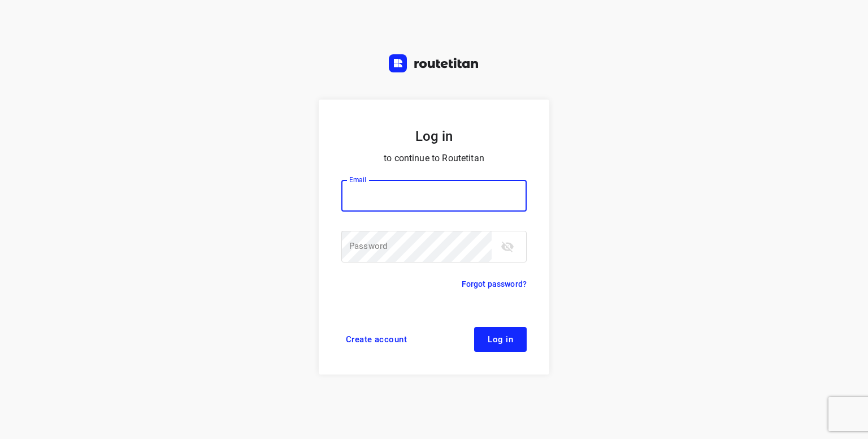  What do you see at coordinates (434, 64) in the screenshot?
I see `img: Routetitan` at bounding box center [434, 64].